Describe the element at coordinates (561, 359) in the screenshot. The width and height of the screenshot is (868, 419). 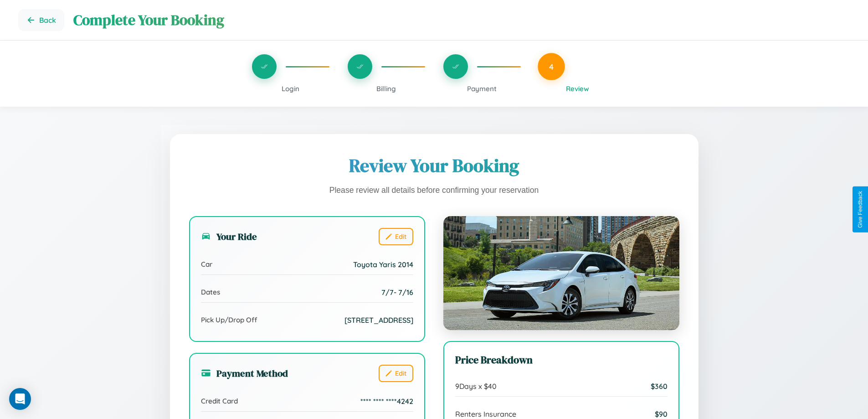
I see `h3: Price Breakdown` at that location.